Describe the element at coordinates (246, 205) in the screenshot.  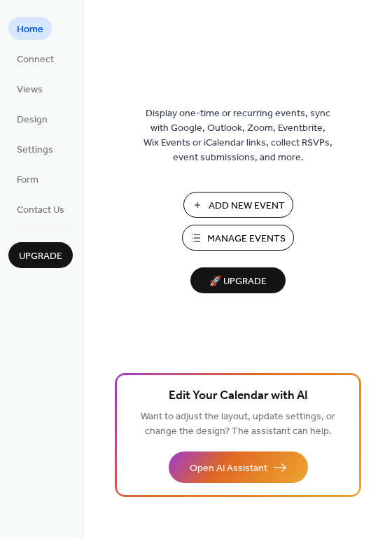
I see `span: Add New Event` at that location.